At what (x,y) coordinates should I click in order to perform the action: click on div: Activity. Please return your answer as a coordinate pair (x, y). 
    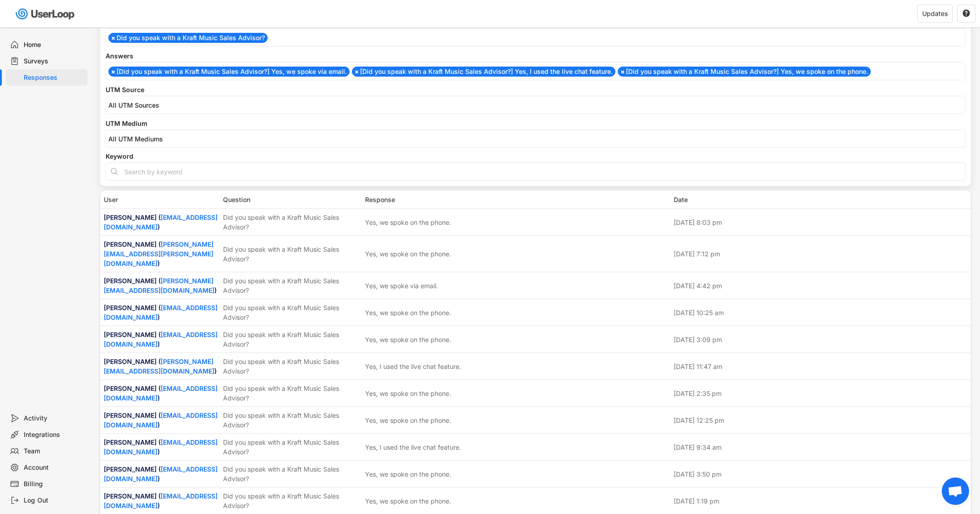
    Looking at the image, I should click on (54, 418).